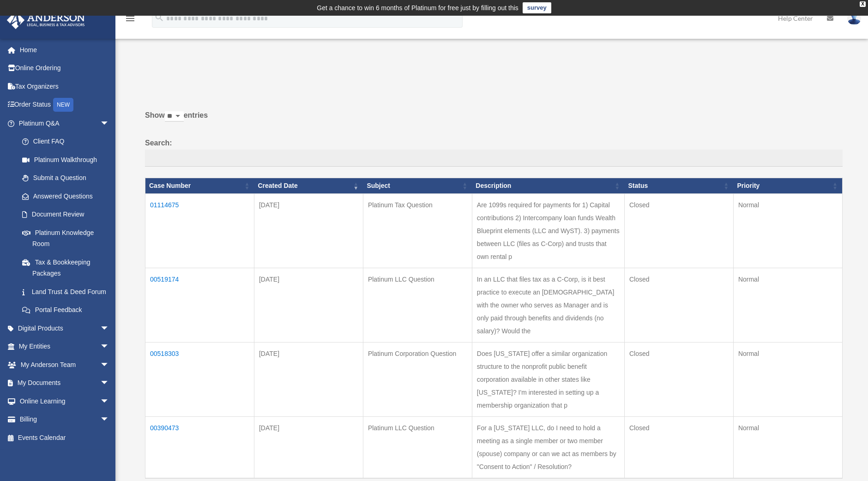 Image resolution: width=868 pixels, height=481 pixels. Describe the element at coordinates (418, 8) in the screenshot. I see `div: Get a chance to win 6 months of Platinum for free just by filling out this` at that location.